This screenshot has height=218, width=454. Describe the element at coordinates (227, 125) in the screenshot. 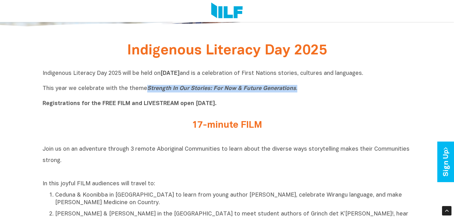

I see `h2: 17-minute FILM` at that location.